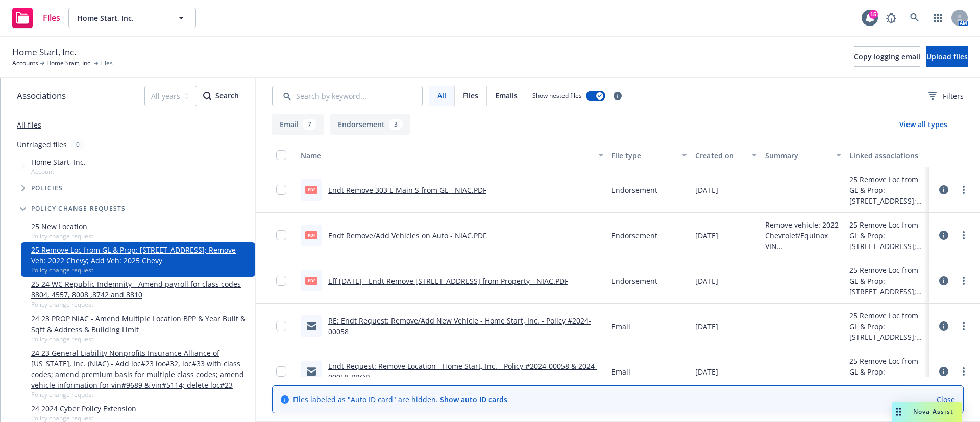 The height and width of the screenshot is (422, 980). I want to click on span: Emails, so click(506, 95).